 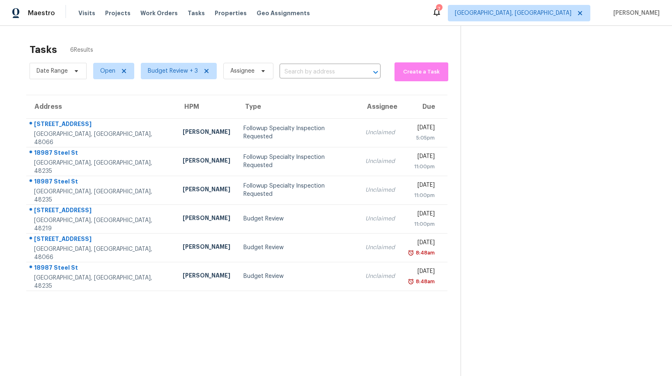 I want to click on span: Visits, so click(x=87, y=13).